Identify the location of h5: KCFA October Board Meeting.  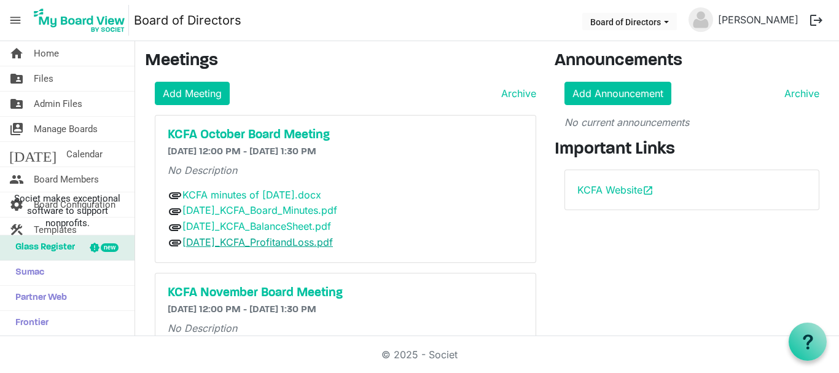
(345, 135).